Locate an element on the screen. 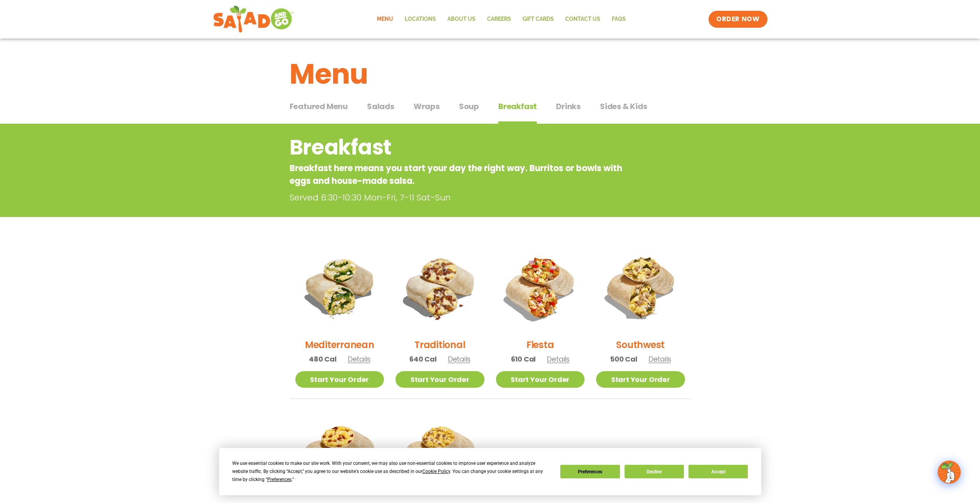 Image resolution: width=980 pixels, height=503 pixels. div: Cookie Consent Prompt is located at coordinates (490, 471).